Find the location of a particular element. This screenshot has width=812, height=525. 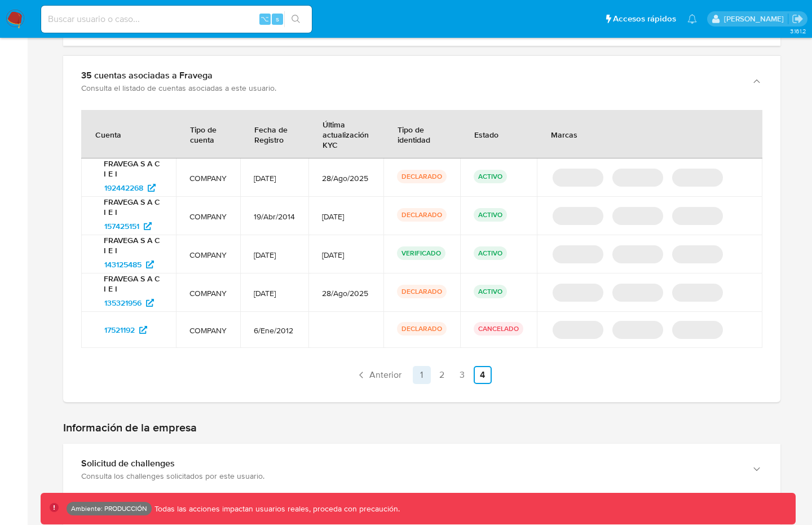

p: fernando.bolognino@mercadolibre.com is located at coordinates (755, 19).